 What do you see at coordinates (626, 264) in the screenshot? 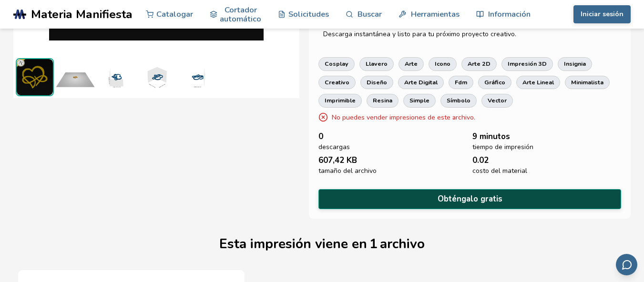
I see `button: Enviar comentarios por correo electrónico` at bounding box center [626, 264].